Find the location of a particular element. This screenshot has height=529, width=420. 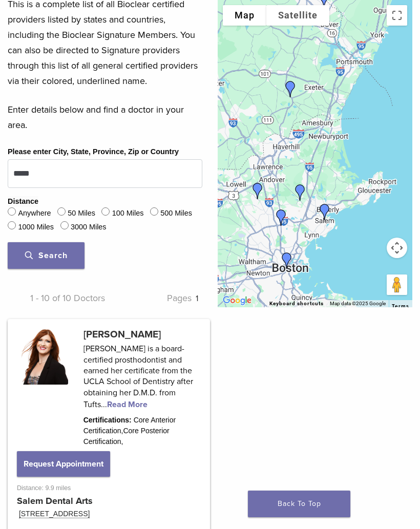

div: Dr. Kristen Dority is located at coordinates (287, 261).